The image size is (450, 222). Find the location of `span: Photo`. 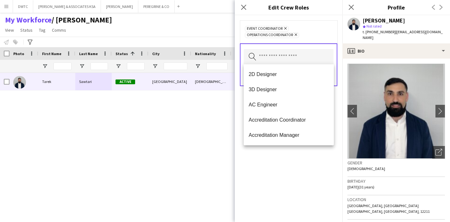

span: Photo is located at coordinates (19, 53).